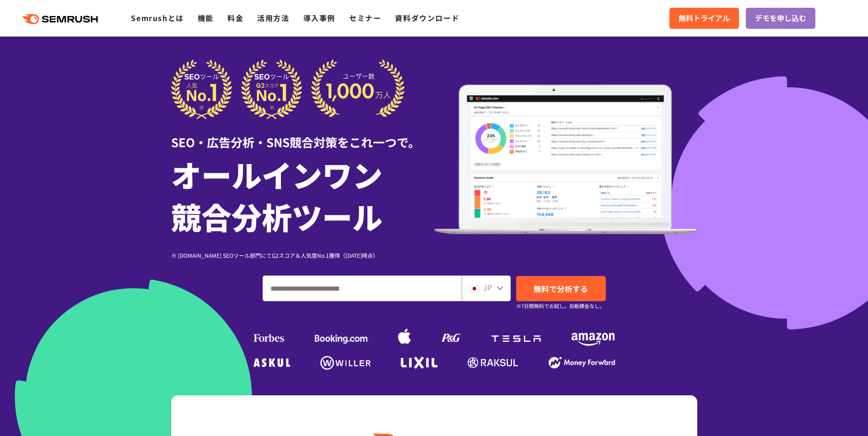  I want to click on a: 無料で分析する, so click(561, 289).